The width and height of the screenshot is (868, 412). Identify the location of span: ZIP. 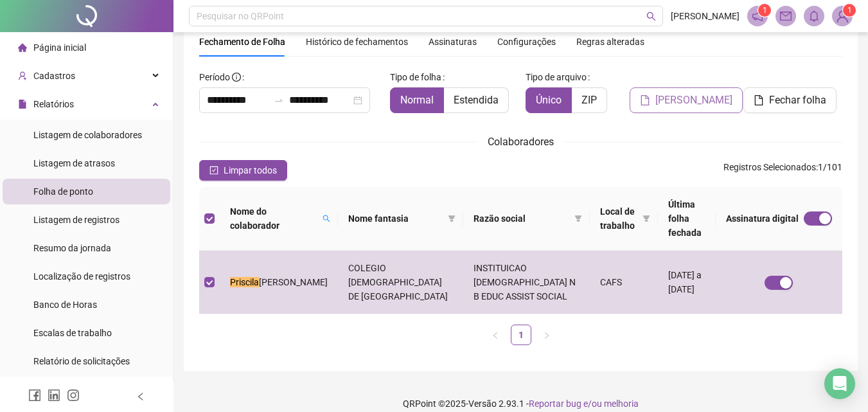
(589, 100).